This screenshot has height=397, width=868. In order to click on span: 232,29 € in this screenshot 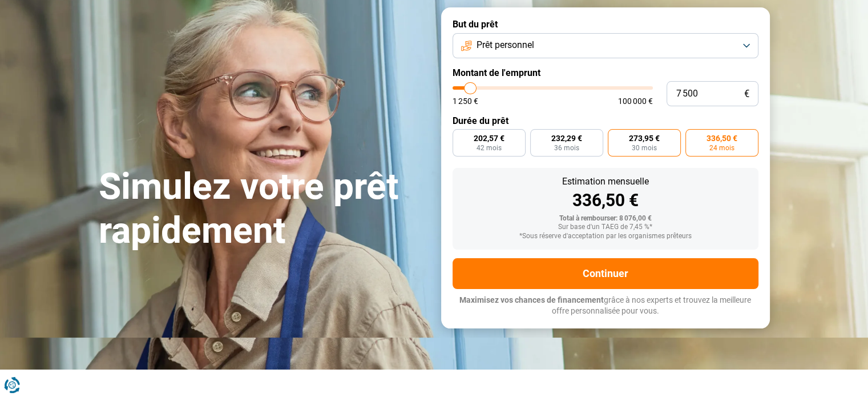, I will do `click(567, 139)`.